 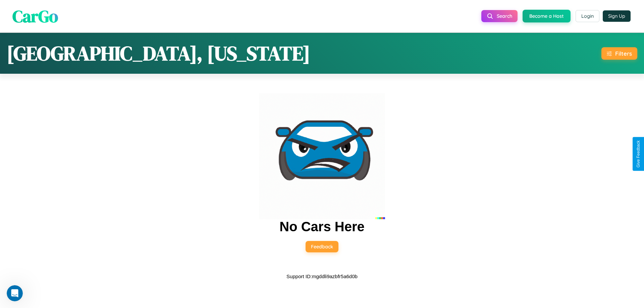 I want to click on span: Search, so click(x=504, y=16).